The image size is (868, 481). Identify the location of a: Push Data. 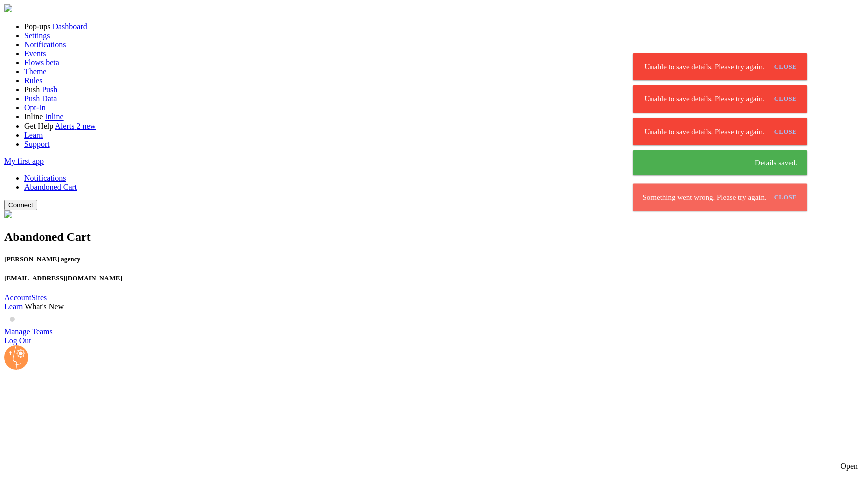
(40, 98).